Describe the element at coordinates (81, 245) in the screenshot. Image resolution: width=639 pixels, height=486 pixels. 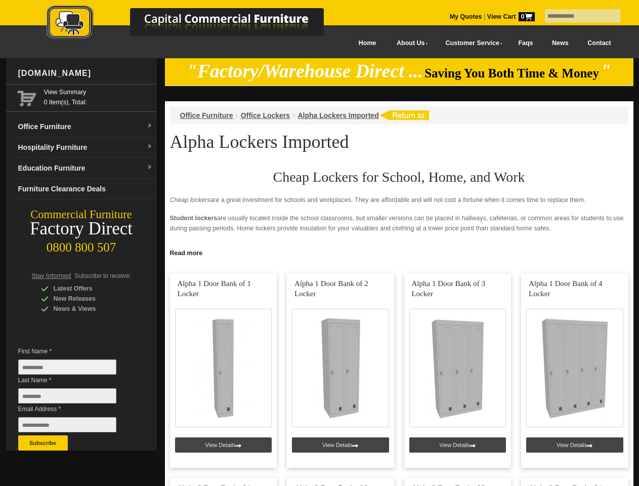
I see `div: 0800 800 507` at that location.